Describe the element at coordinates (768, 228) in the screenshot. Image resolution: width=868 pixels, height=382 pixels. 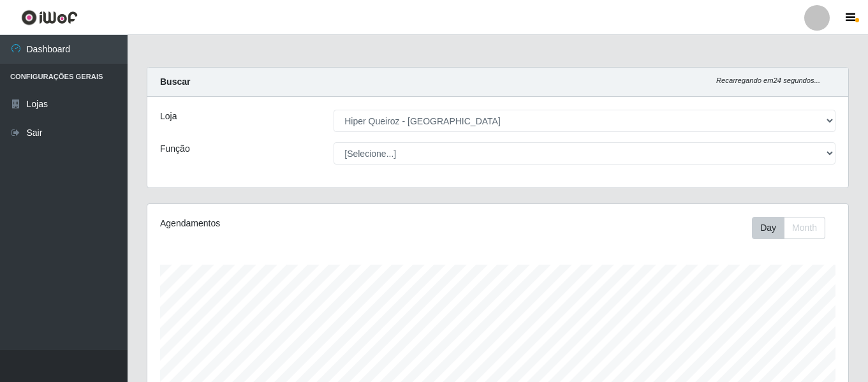
I see `button: Day` at that location.